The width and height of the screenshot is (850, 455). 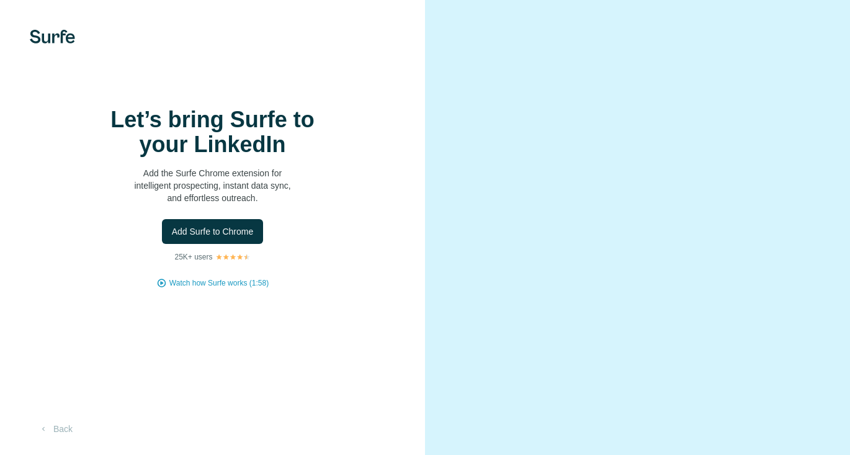 What do you see at coordinates (213, 132) in the screenshot?
I see `h1: Let’s bring Surfe to your LinkedIn` at bounding box center [213, 132].